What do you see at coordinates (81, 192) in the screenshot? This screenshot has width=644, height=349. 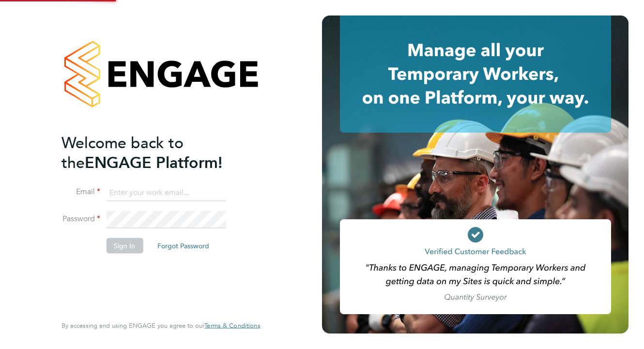 I see `label: Email` at bounding box center [81, 192].